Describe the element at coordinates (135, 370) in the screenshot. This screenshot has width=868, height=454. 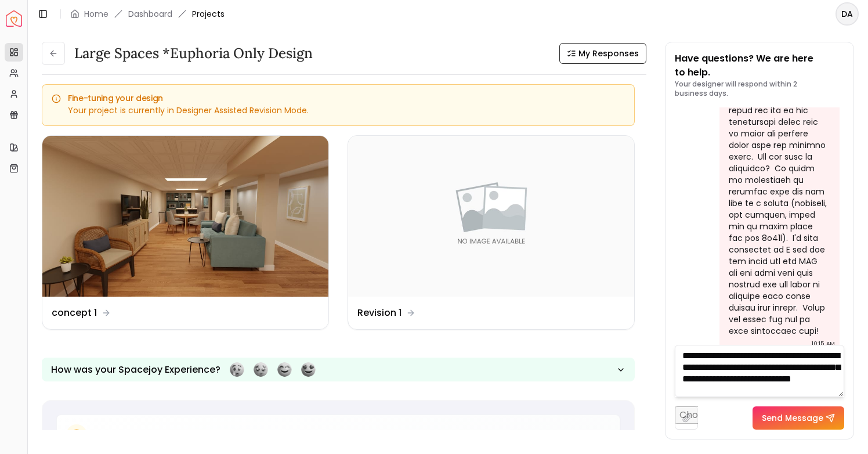
I see `p: How was your Spacejoy Experience?` at that location.